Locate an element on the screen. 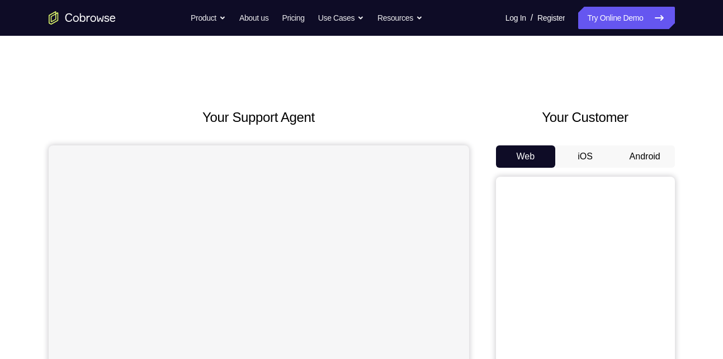 The width and height of the screenshot is (723, 359). button: Web is located at coordinates (526, 157).